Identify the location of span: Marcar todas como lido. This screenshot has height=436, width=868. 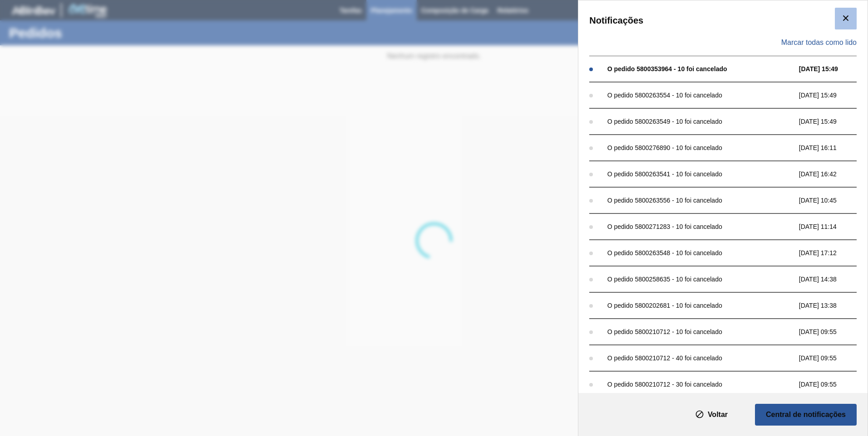
(819, 43).